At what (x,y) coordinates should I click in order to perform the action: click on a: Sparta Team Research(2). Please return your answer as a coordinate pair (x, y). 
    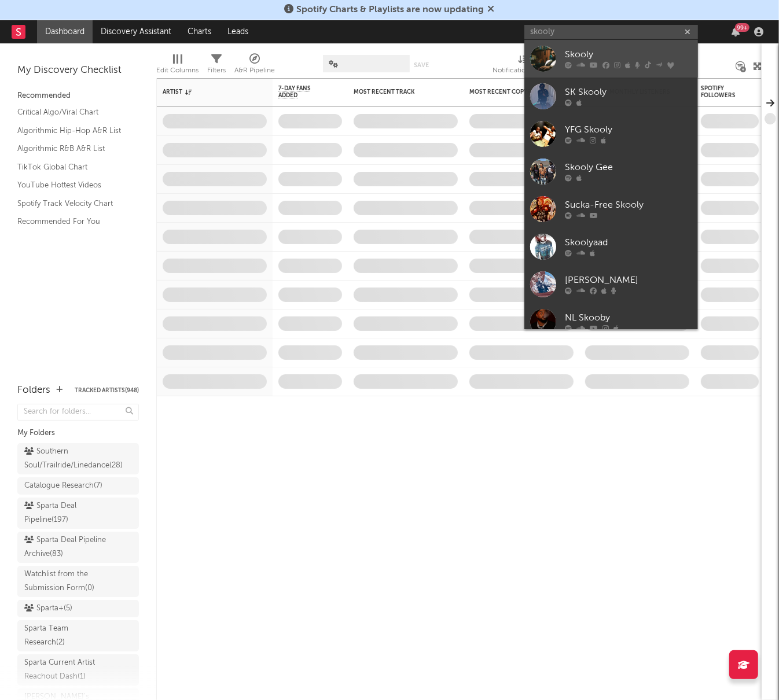
    Looking at the image, I should click on (78, 635).